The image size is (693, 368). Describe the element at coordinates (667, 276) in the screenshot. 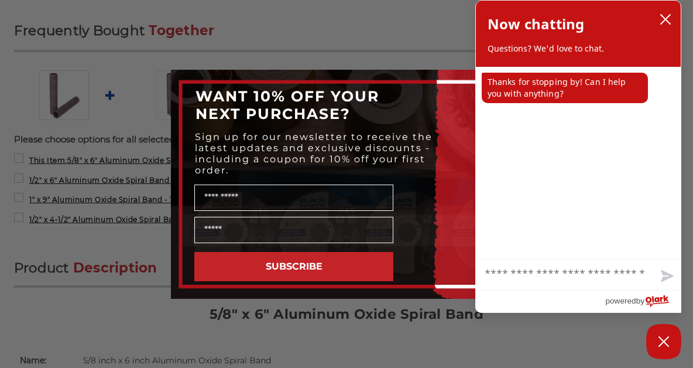

I see `button: Send message` at that location.